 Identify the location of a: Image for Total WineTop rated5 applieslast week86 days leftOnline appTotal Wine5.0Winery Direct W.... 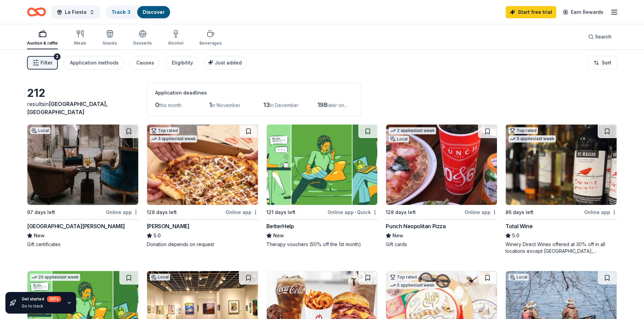
(561, 190).